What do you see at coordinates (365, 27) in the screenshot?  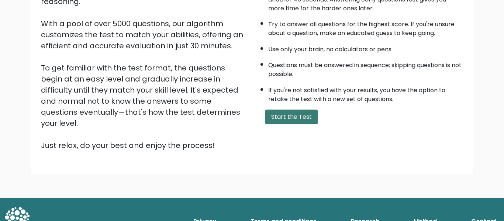 I see `li: Try to answer all questions for the highest score. If you're unsure about a question, make an edu...` at bounding box center [365, 27].